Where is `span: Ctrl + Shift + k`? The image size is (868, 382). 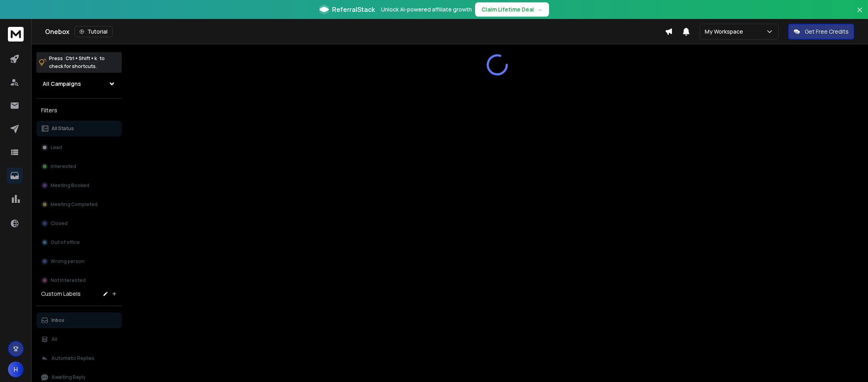 span: Ctrl + Shift + k is located at coordinates (81, 58).